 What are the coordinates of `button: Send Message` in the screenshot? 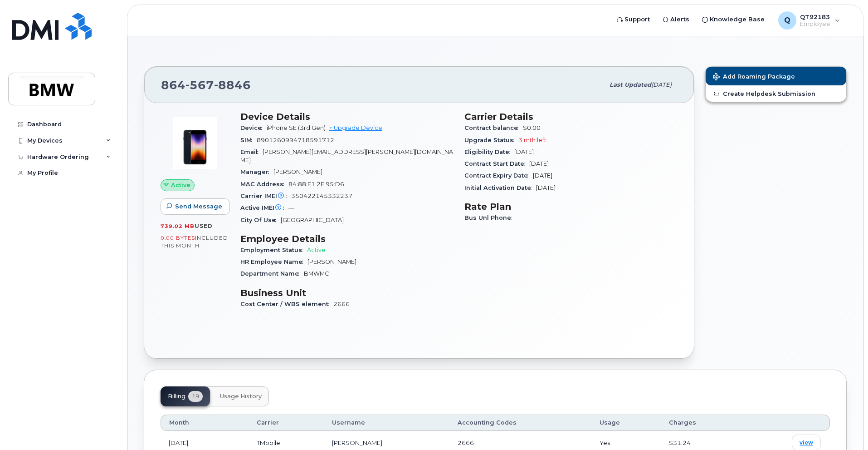 It's located at (195, 206).